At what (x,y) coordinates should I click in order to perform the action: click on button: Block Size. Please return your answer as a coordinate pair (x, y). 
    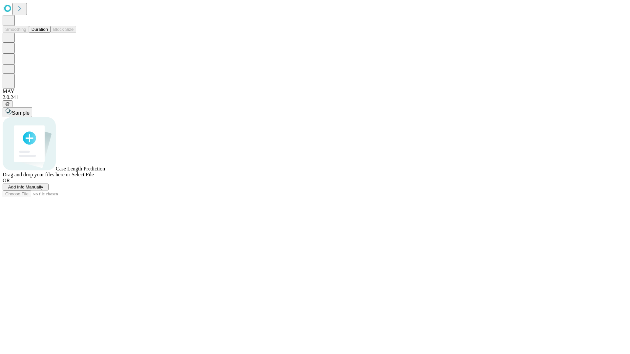
    Looking at the image, I should click on (63, 29).